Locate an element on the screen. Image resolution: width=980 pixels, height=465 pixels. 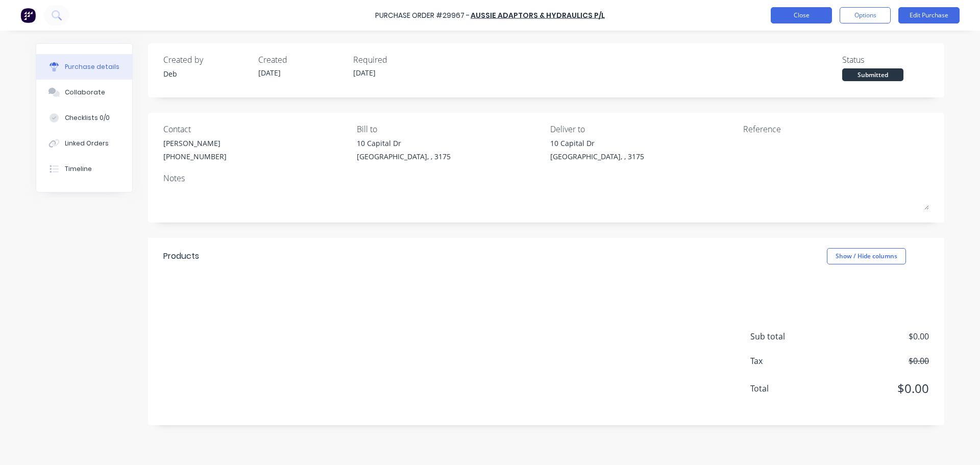
div: Created is located at coordinates (302, 59).